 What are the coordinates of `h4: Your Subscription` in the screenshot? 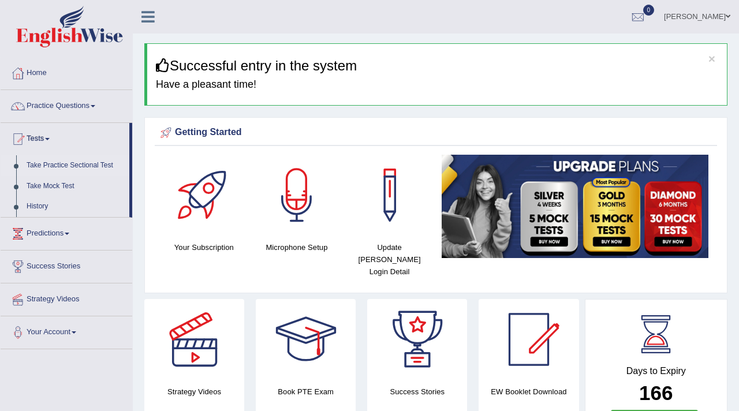 It's located at (204, 247).